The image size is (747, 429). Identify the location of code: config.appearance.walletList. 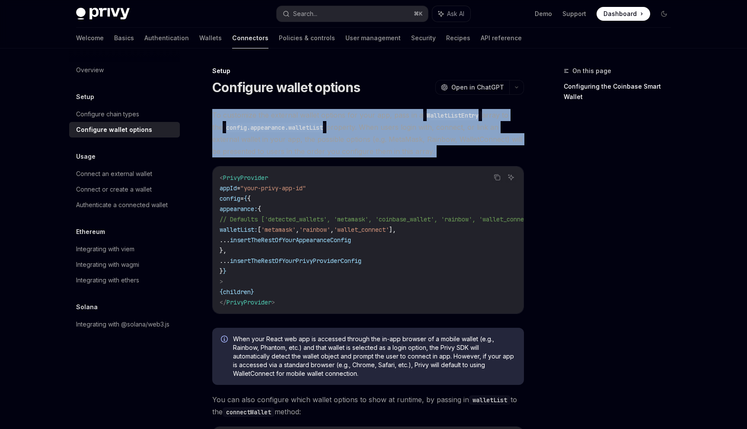
(274, 127).